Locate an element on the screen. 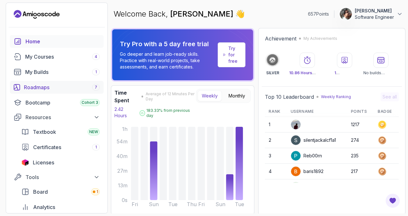 Image resolution: width=408 pixels, height=216 pixels. p: Certificate is located at coordinates (345, 73).